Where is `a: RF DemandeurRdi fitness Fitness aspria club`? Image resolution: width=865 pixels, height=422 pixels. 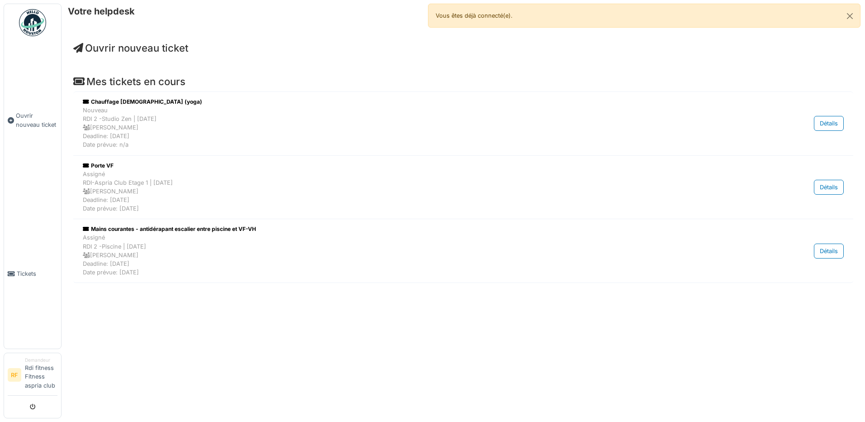
a: RF DemandeurRdi fitness Fitness aspria club is located at coordinates (33, 376).